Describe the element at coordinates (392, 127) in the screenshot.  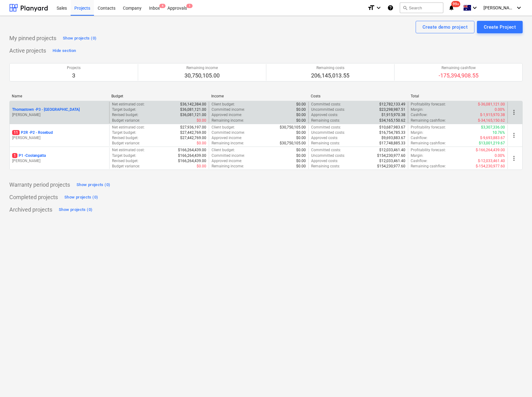
I see `p: $10,687,983.67` at that location.